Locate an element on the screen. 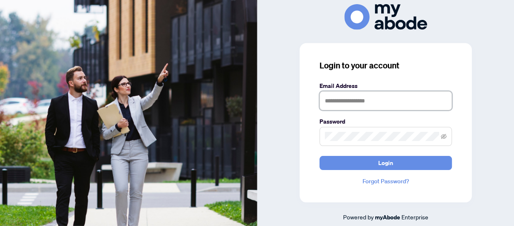 The height and width of the screenshot is (226, 514). span: Enterprise is located at coordinates (415, 217).